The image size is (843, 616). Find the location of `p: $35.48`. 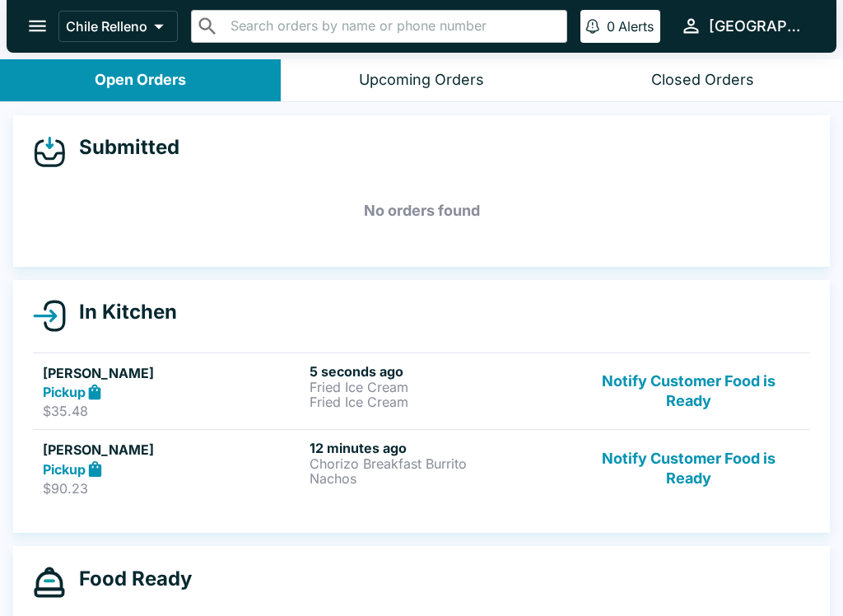

p: $35.48 is located at coordinates (173, 411).